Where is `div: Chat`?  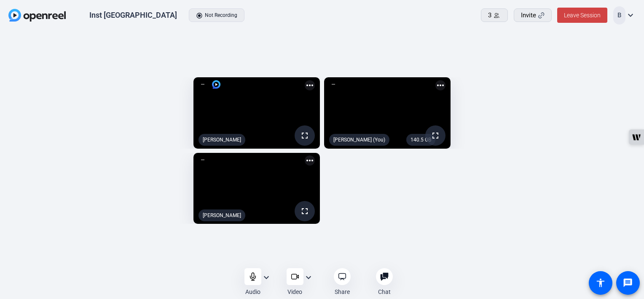
div: Chat is located at coordinates (384, 292).